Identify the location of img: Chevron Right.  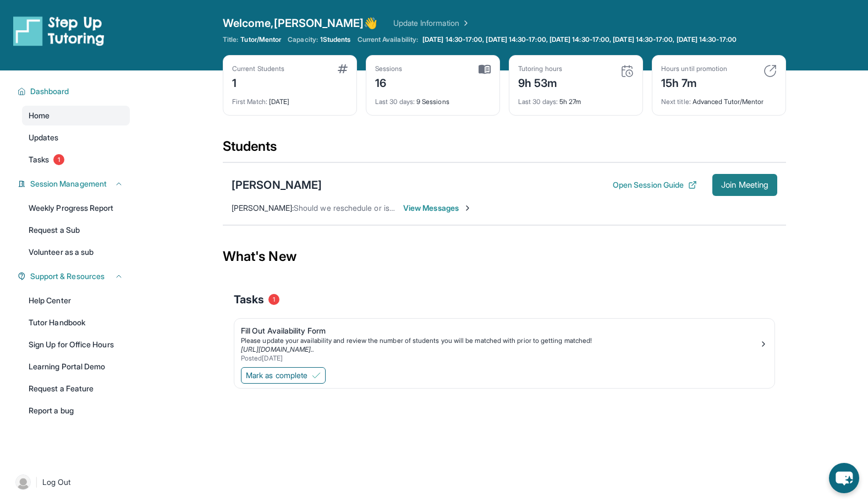
(465, 23).